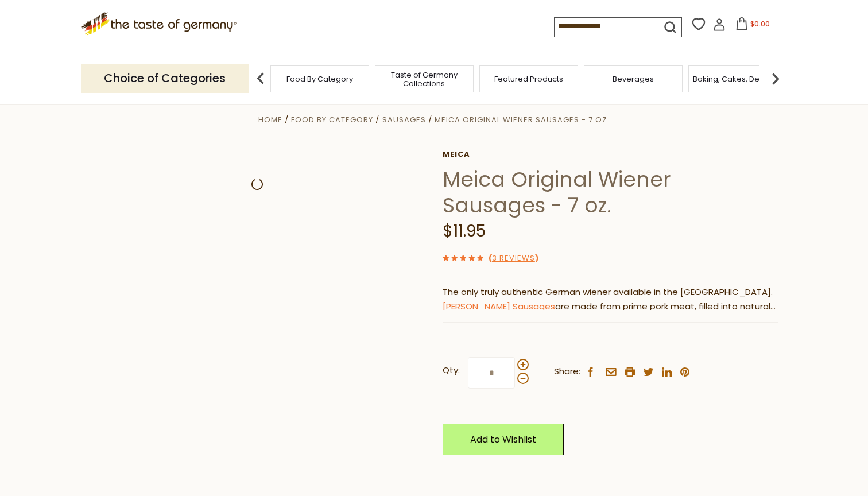  I want to click on a: Meica Original Wiener Sausages - 7 oz., so click(521, 119).